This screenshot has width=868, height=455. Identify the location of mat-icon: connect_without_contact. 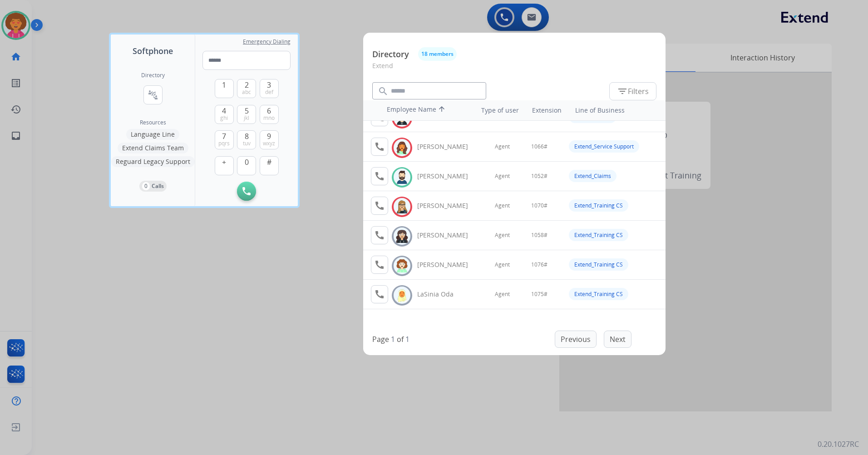
(153, 95).